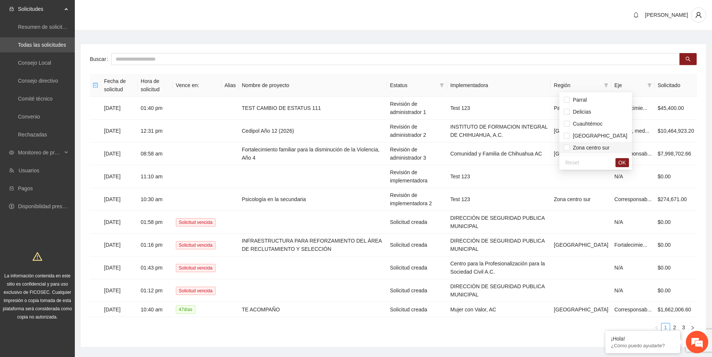  I want to click on li: Next Page, so click(692, 328).